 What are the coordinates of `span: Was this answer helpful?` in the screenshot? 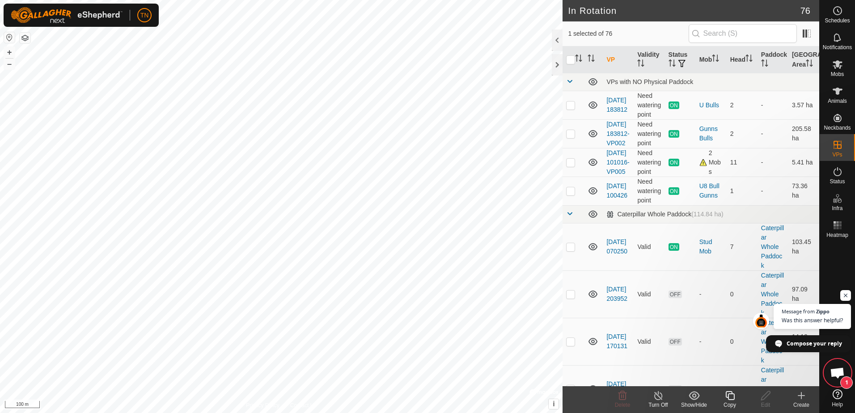 It's located at (812, 320).